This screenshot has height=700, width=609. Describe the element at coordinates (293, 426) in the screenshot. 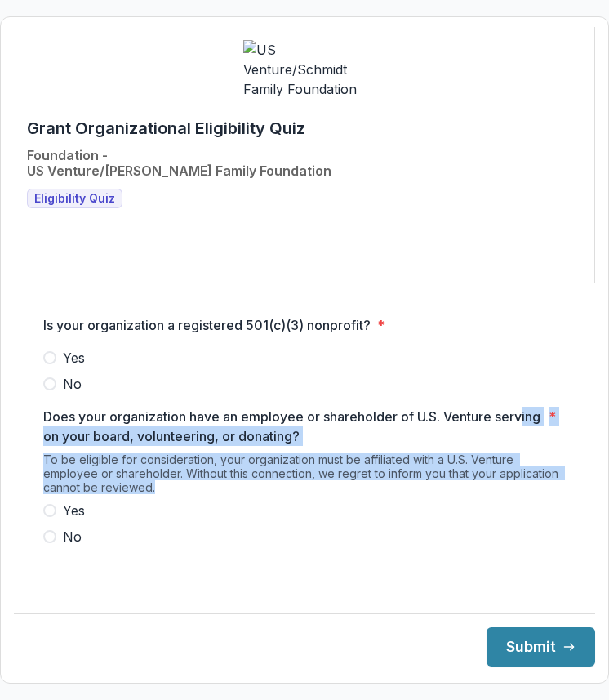

I see `p: Does your organization have an employee or shareholder of U.S. Venture serving on your board, vol...` at that location.